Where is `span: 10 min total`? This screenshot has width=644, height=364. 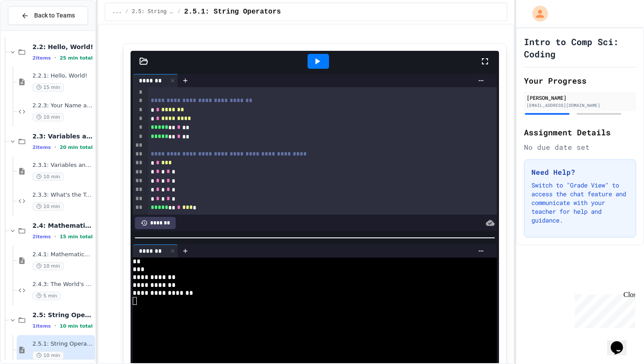
span: 10 min total is located at coordinates (76, 326).